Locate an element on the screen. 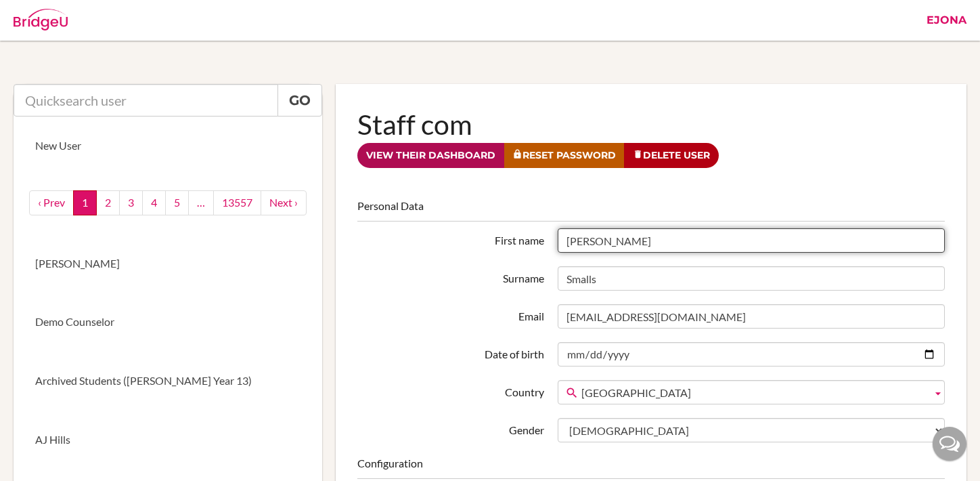 The image size is (980, 481). label: Email is located at coordinates (451, 314).